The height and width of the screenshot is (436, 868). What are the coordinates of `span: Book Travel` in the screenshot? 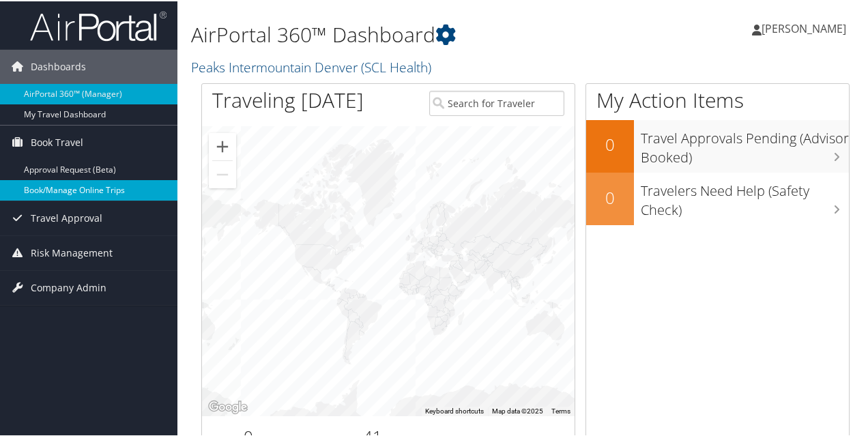 It's located at (57, 142).